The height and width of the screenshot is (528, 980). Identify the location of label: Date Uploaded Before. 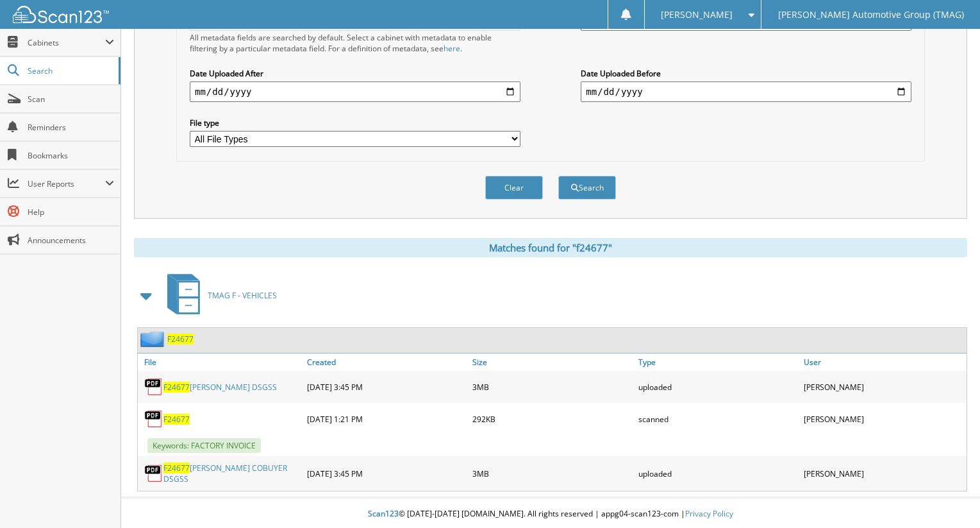
(746, 73).